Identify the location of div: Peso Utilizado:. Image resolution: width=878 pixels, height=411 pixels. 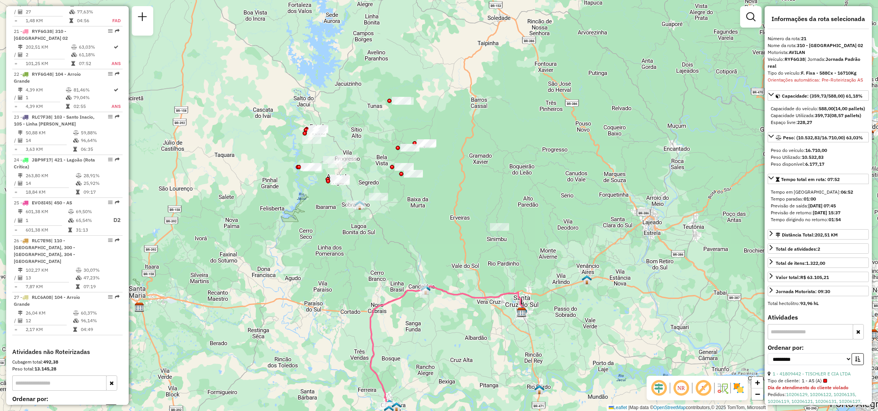
(818, 157).